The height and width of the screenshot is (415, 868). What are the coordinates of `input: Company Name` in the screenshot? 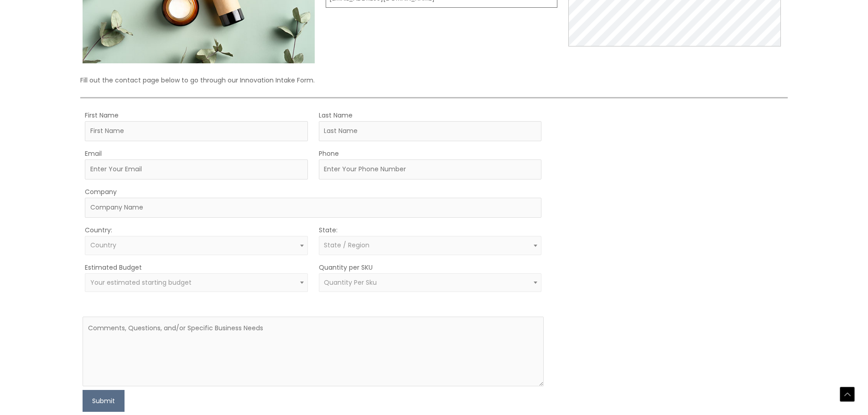 It's located at (313, 208).